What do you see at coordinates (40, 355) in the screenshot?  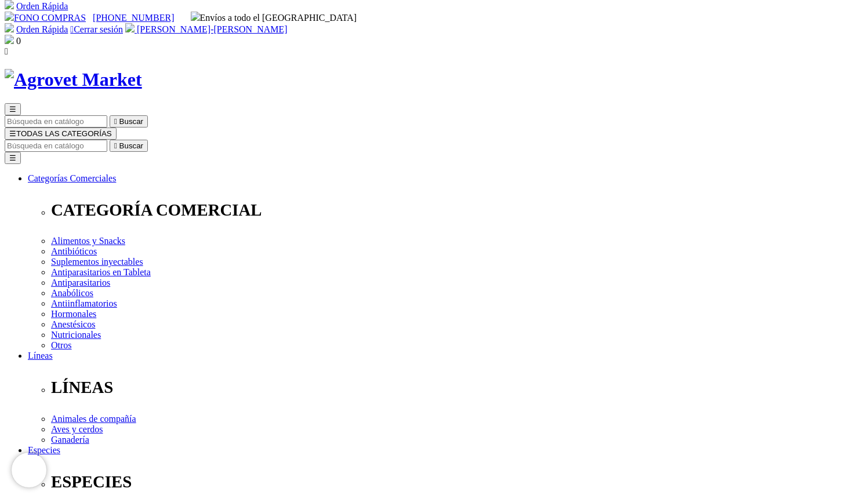 I see `a: Líneas` at bounding box center [40, 355].